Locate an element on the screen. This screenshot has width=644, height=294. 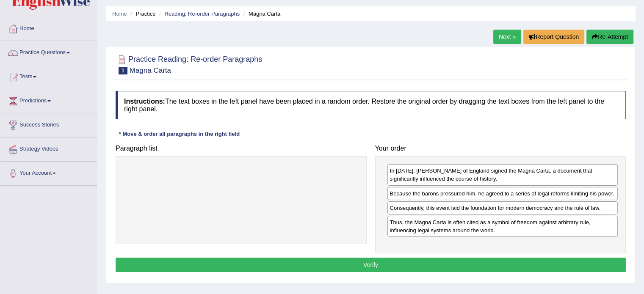
button: Re-Attempt is located at coordinates (610, 37).